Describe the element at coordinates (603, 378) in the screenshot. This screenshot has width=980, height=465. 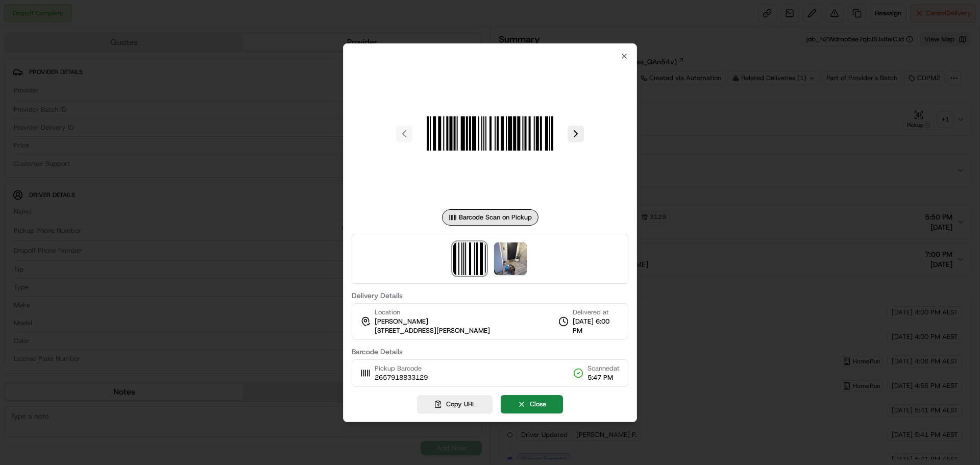
I see `span: 5:47 PM` at that location.